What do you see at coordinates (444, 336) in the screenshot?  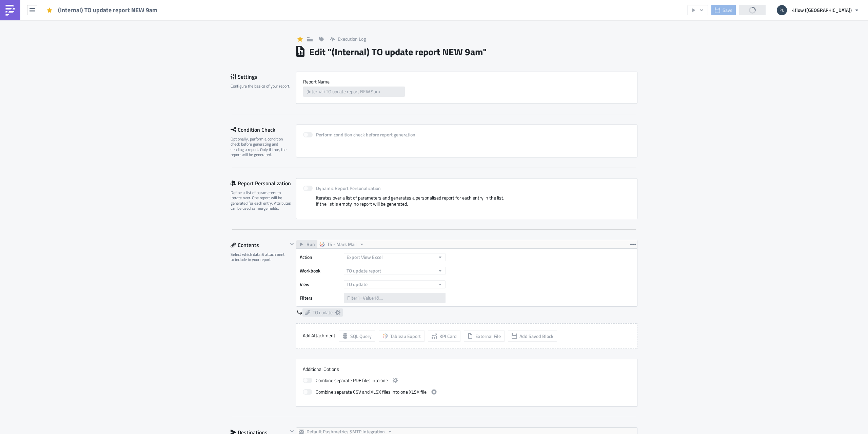 I see `button: KPI Card` at bounding box center [444, 336].